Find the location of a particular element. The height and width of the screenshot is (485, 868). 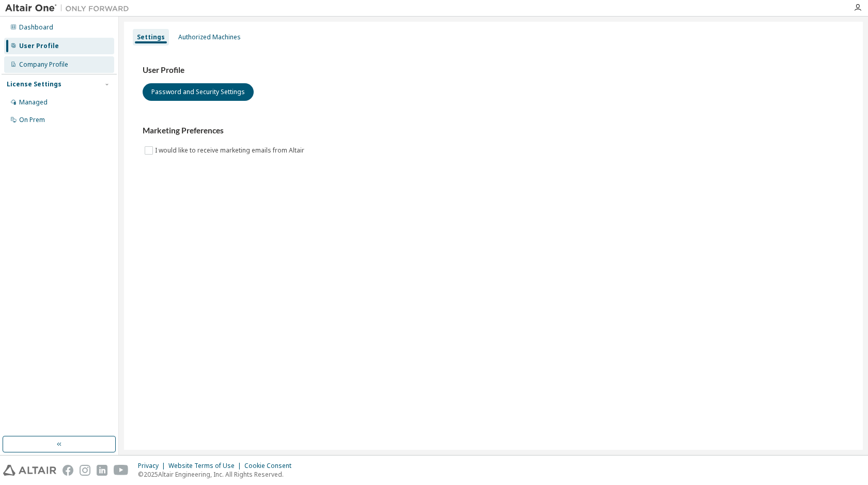

img: Altair One is located at coordinates (70, 8).